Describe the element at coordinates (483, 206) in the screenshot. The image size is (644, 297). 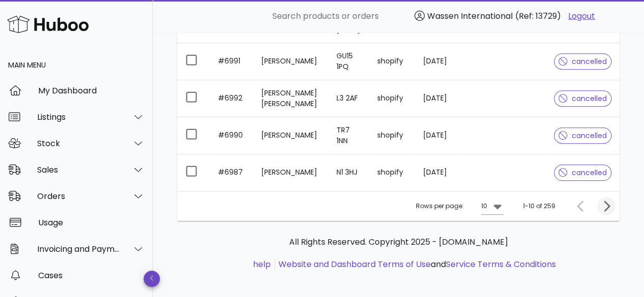
I see `div: 10` at that location.